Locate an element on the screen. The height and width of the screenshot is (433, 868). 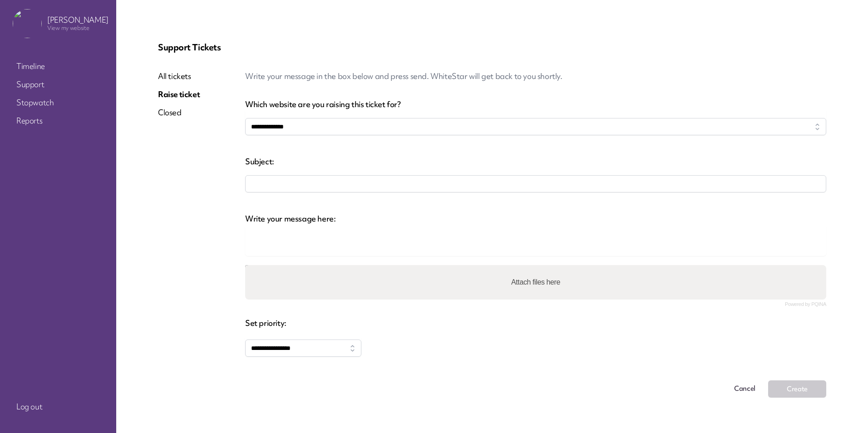
a: Closed is located at coordinates (179, 113).